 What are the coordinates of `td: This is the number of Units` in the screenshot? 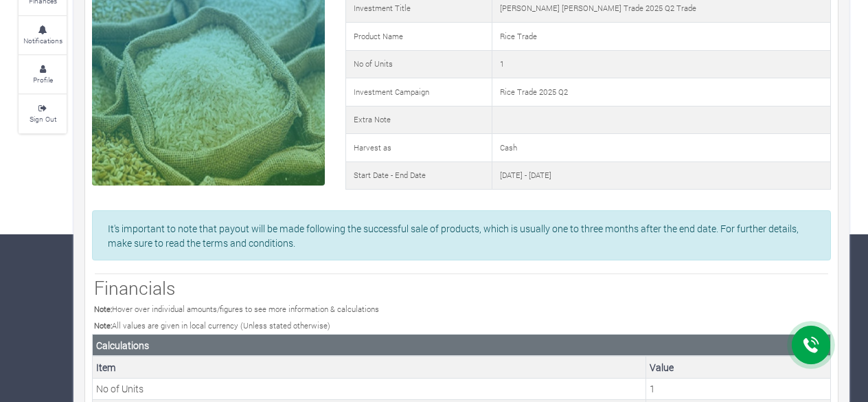 It's located at (739, 388).